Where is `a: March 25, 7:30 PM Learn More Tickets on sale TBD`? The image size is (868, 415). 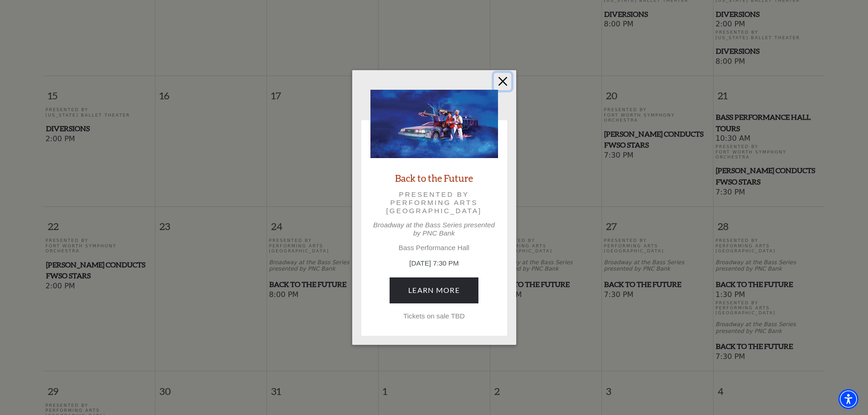 a: March 25, 7:30 PM Learn More Tickets on sale TBD is located at coordinates (434, 290).